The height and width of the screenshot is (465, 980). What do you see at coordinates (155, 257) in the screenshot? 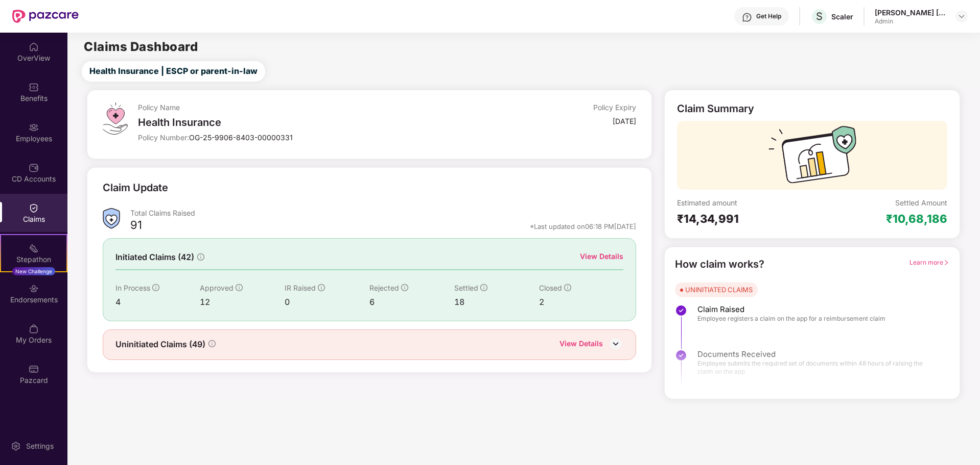
I see `span: Initiated Claims (42)` at bounding box center [155, 257].